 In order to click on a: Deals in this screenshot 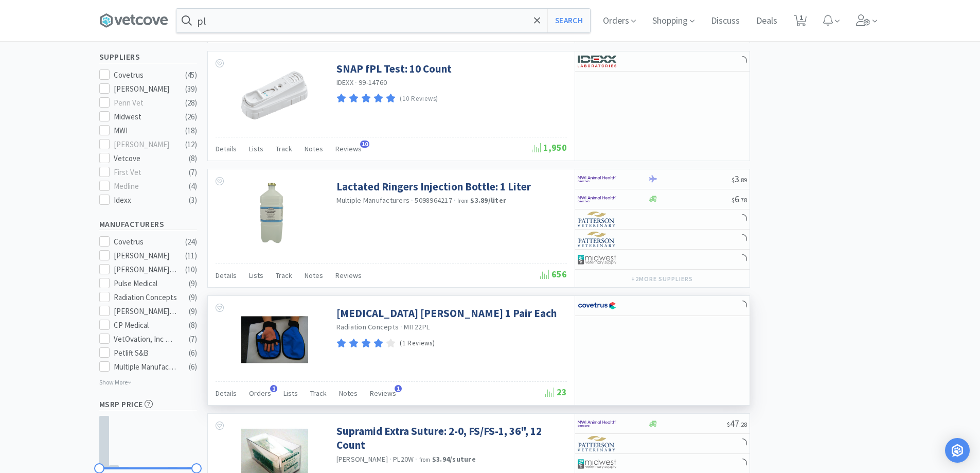, I will do `click(766, 21)`.